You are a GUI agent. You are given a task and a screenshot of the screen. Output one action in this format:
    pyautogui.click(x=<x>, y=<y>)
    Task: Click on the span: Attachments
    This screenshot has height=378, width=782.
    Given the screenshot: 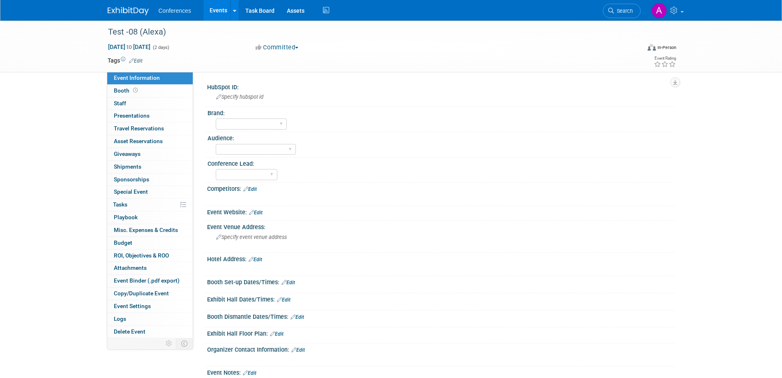 What is the action you would take?
    pyautogui.click(x=130, y=268)
    